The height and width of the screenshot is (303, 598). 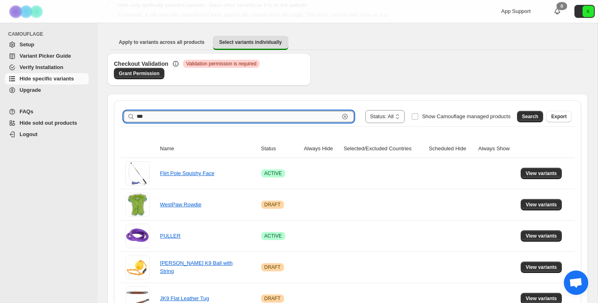 I want to click on a: Grant Permission, so click(x=139, y=74).